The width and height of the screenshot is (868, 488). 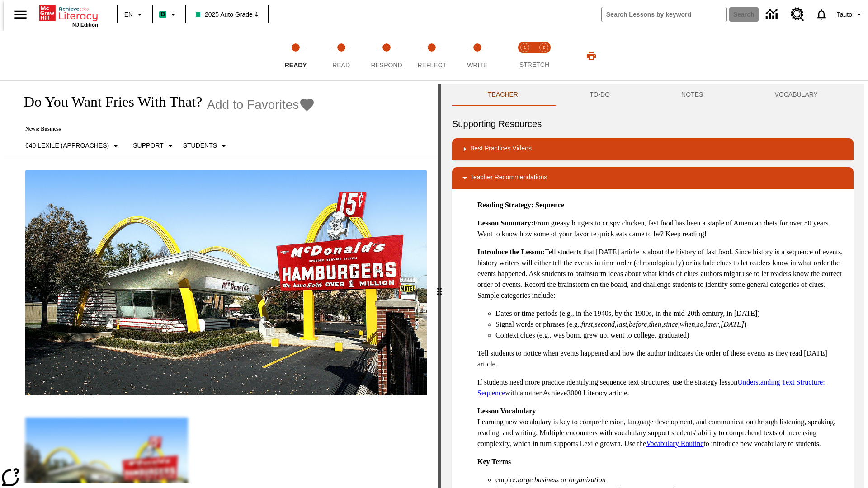 I want to click on div: Home, so click(x=68, y=16).